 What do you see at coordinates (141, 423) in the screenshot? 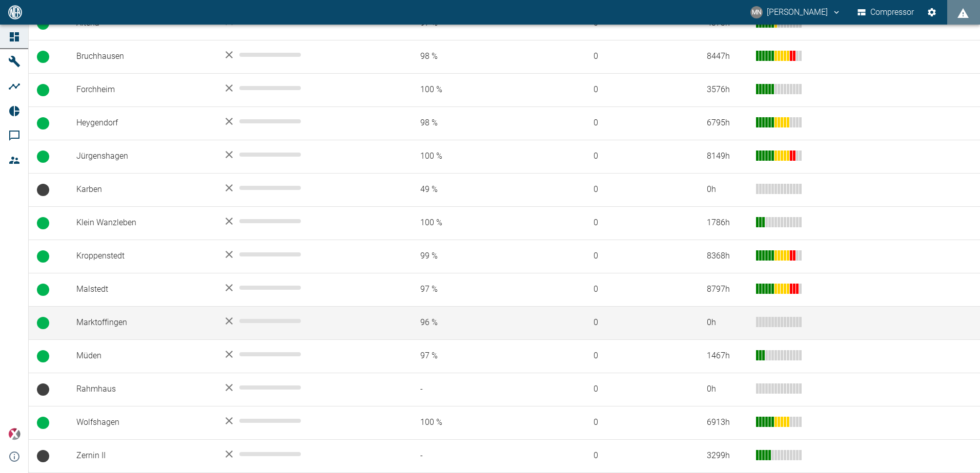
I see `td: Wolfshagen` at bounding box center [141, 423].